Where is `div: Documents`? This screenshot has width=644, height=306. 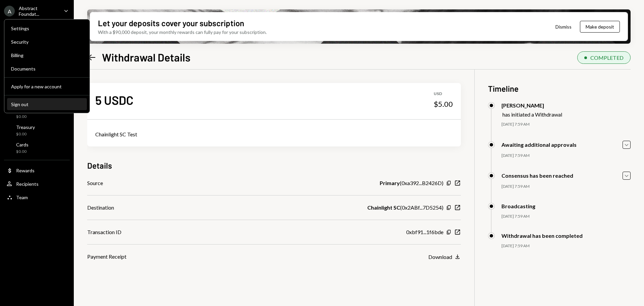
div: Documents is located at coordinates (47, 69).